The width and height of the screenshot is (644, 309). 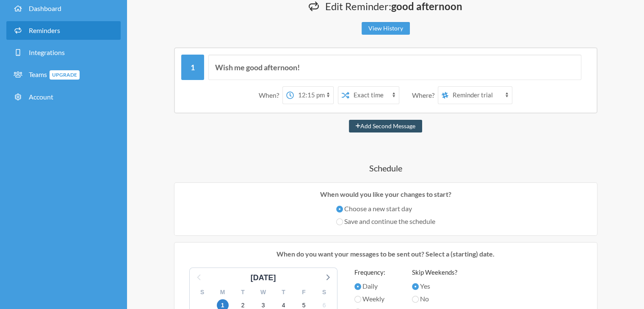 What do you see at coordinates (339, 209) in the screenshot?
I see `input: Choose a new start day` at bounding box center [339, 209].